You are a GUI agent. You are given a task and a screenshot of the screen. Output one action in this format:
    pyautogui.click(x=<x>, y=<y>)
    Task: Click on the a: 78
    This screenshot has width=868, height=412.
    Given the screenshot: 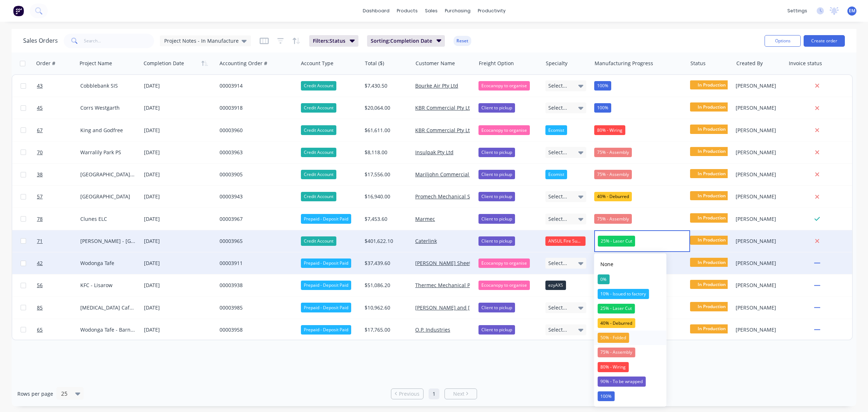 What is the action you would take?
    pyautogui.click(x=58, y=219)
    